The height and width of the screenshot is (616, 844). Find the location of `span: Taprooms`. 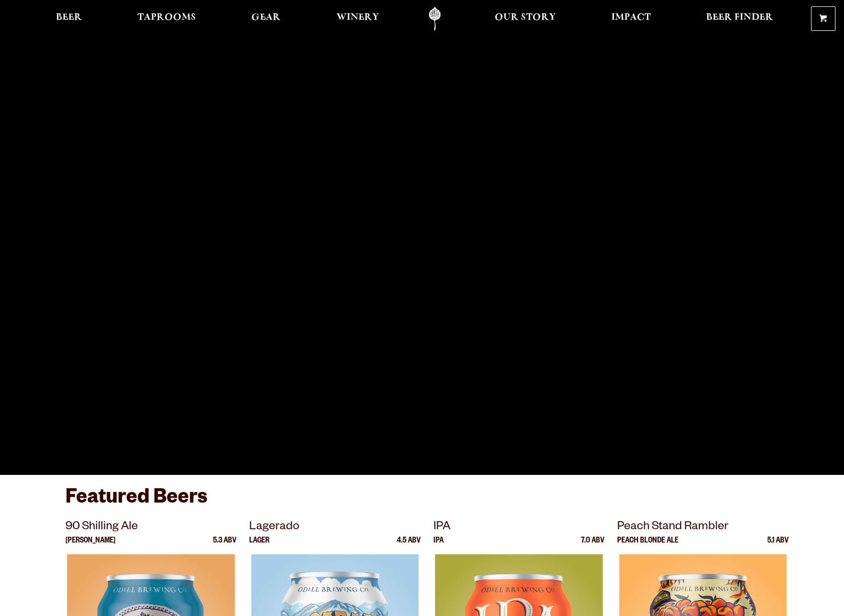

span: Taprooms is located at coordinates (166, 18).